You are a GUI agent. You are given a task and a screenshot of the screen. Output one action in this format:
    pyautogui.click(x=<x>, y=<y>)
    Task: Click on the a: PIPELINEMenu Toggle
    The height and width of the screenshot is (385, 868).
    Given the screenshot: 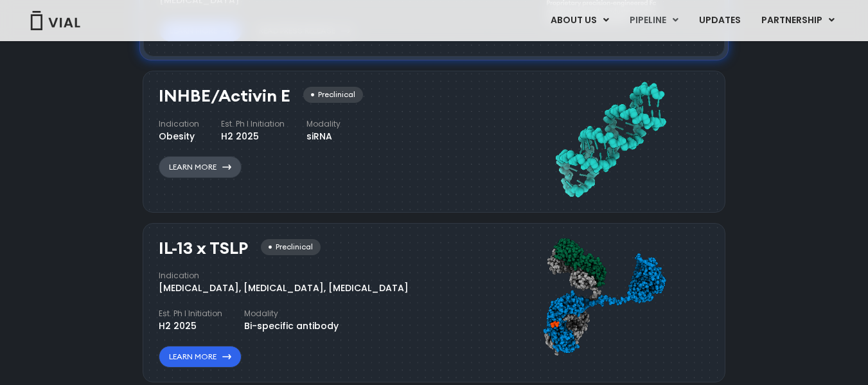 What is the action you would take?
    pyautogui.click(x=654, y=21)
    